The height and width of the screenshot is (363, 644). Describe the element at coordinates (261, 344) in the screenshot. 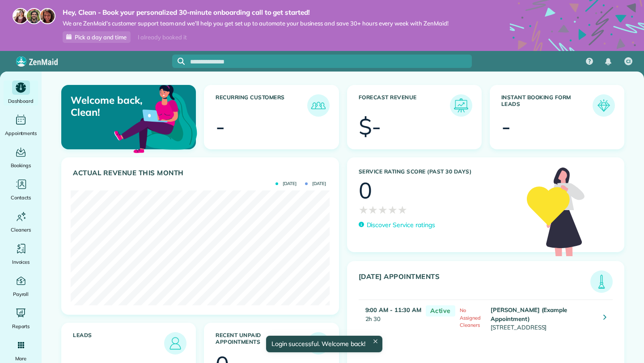

I see `h3: Recent unpaid appointments` at that location.